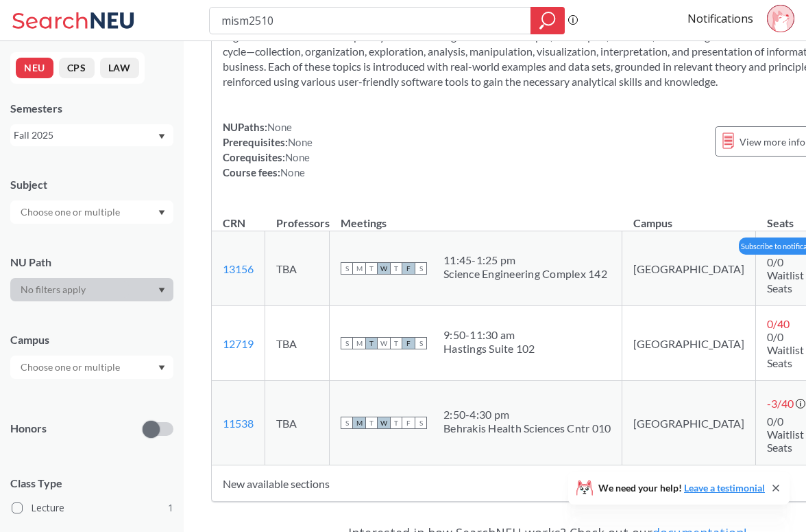 The height and width of the screenshot is (532, 806). Describe the element at coordinates (527, 428) in the screenshot. I see `div: Behrakis Health Sciences Cntr 010` at that location.